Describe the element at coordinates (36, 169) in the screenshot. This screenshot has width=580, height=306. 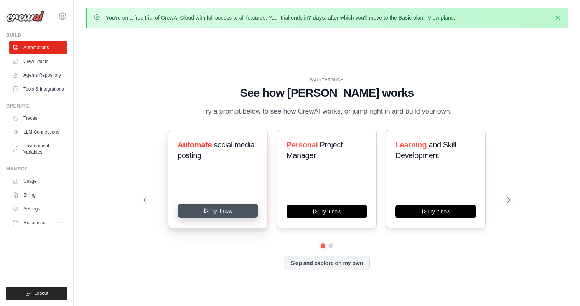
I see `div: Manage` at that location.